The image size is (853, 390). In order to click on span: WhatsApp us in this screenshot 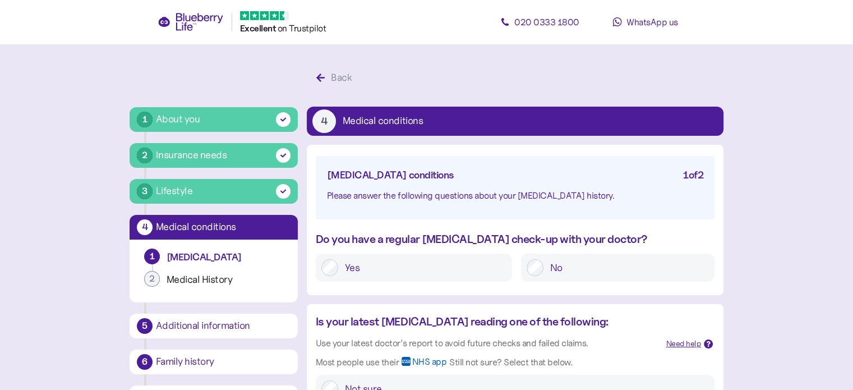, I will do `click(652, 22)`.